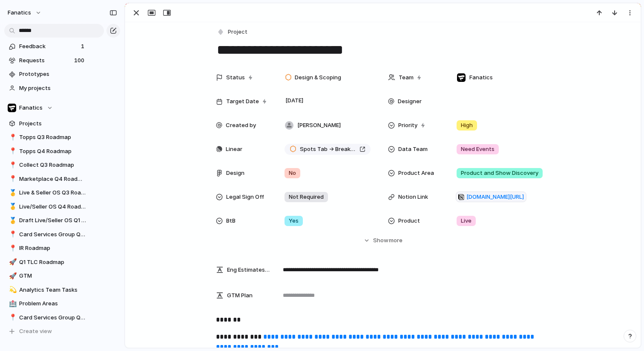 The width and height of the screenshot is (644, 351). I want to click on div: 📍Card Services Group Q1 Roadmap, so click(47, 318).